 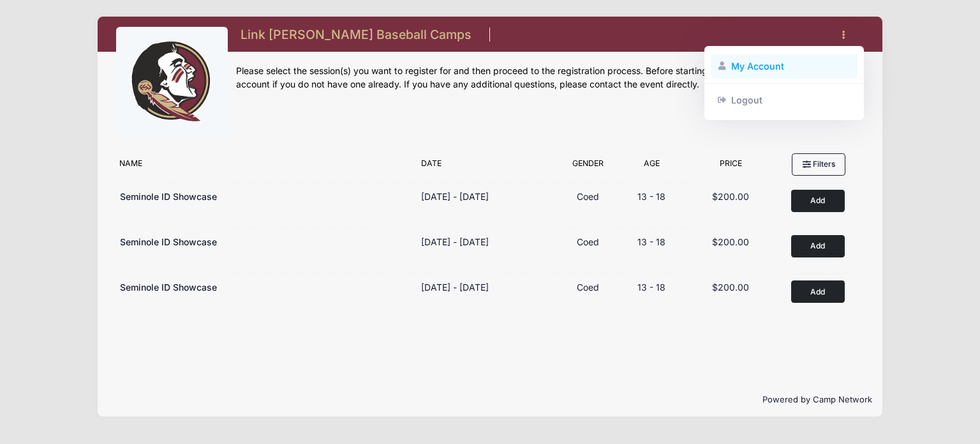 What do you see at coordinates (784, 67) in the screenshot?
I see `a: My Account` at bounding box center [784, 67].